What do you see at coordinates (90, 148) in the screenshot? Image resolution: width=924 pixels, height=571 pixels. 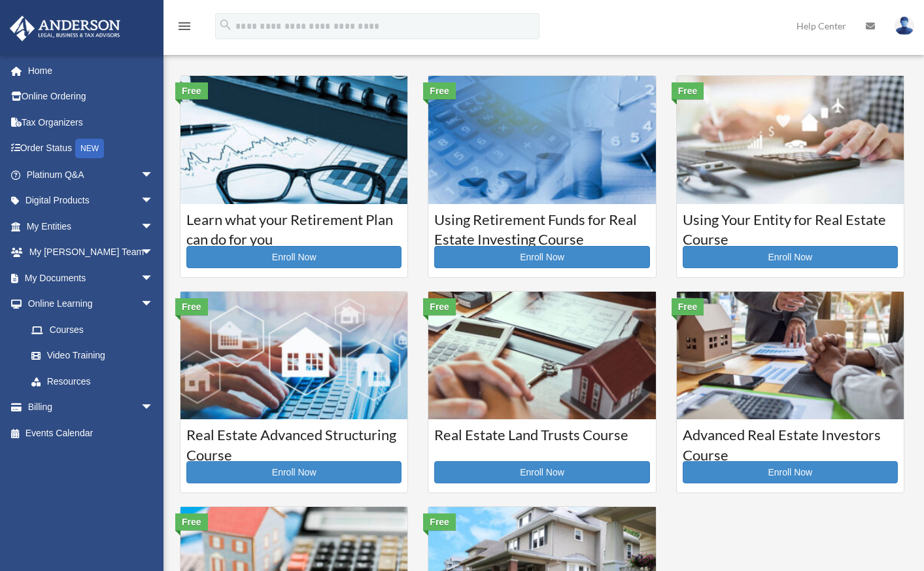 I see `div: NEW` at bounding box center [90, 148].